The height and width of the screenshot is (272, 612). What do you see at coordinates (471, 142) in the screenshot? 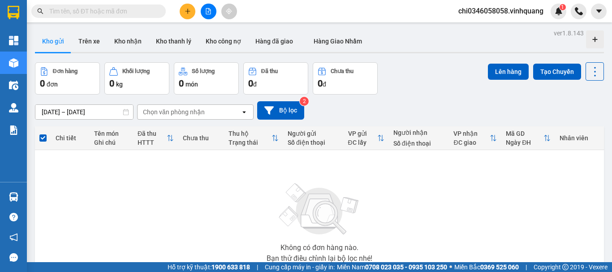
I see `div: ĐC giao` at bounding box center [471, 142].